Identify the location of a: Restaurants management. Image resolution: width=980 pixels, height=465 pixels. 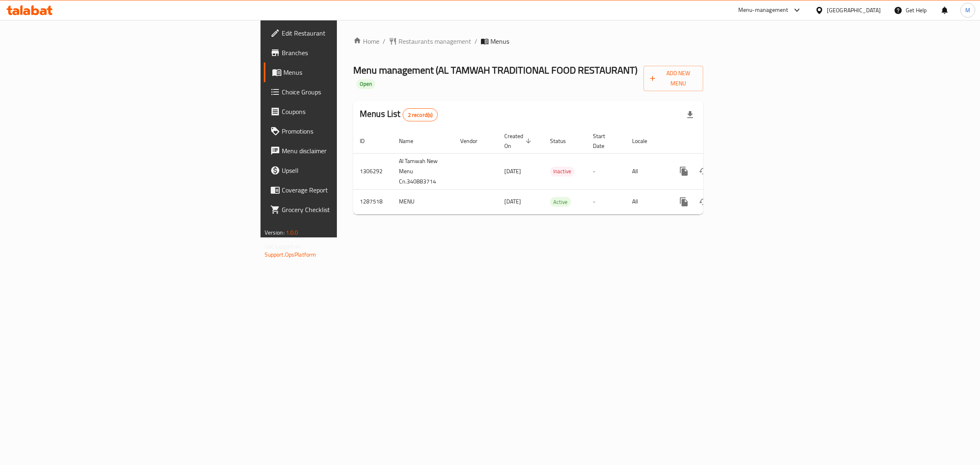
(430, 41).